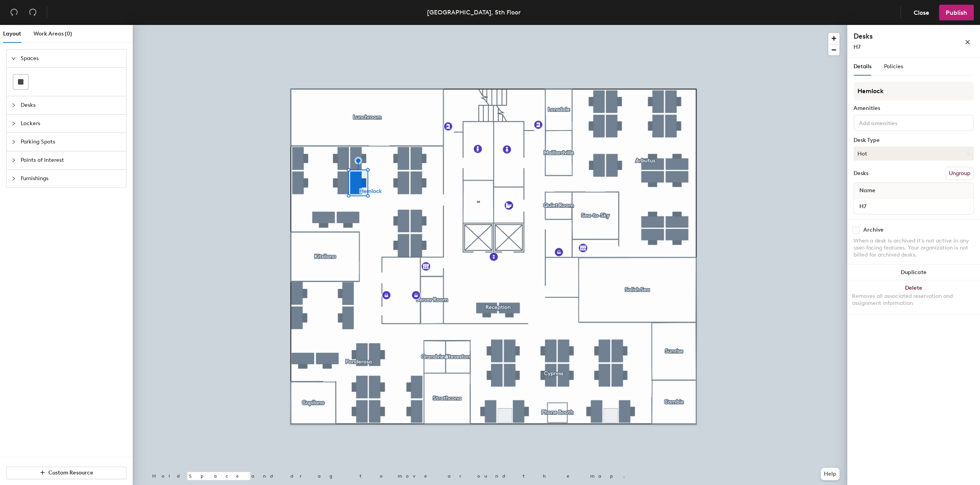 Image resolution: width=980 pixels, height=485 pixels. Describe the element at coordinates (863, 66) in the screenshot. I see `span: Details` at that location.